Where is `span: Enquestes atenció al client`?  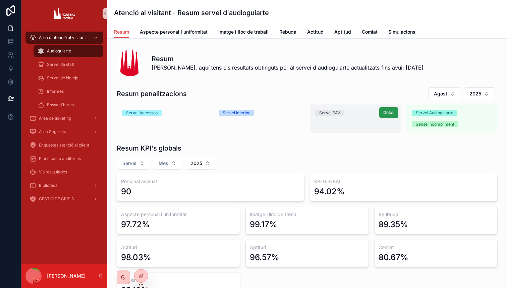
span: Enquestes atenció al client is located at coordinates (64, 145).